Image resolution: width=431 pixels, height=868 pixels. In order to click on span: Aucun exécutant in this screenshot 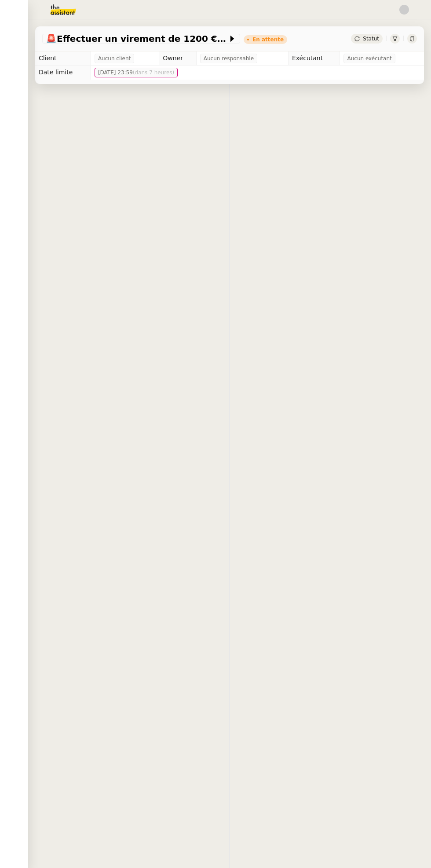, I will do `click(369, 59)`.